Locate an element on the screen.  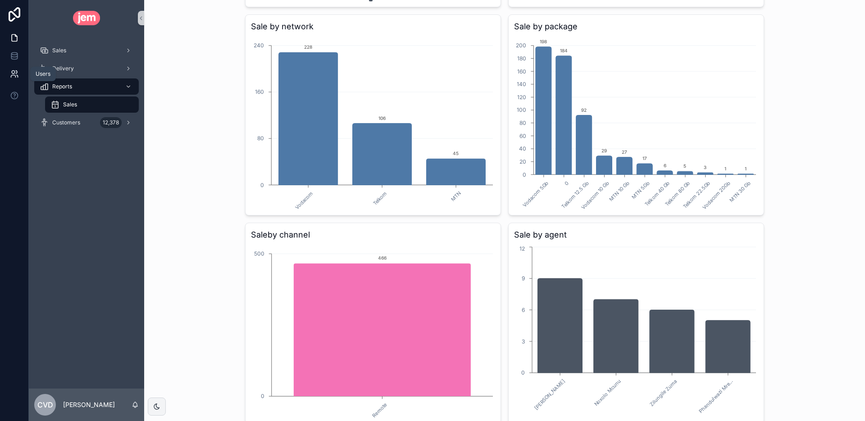
text: Vodacom 10 Gb is located at coordinates (595, 195).